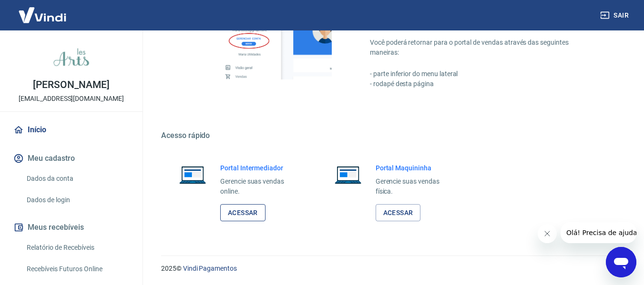 This screenshot has width=644, height=285. What do you see at coordinates (43, 10) in the screenshot?
I see `span: Olá! Precisa de ajuda?` at bounding box center [43, 10].